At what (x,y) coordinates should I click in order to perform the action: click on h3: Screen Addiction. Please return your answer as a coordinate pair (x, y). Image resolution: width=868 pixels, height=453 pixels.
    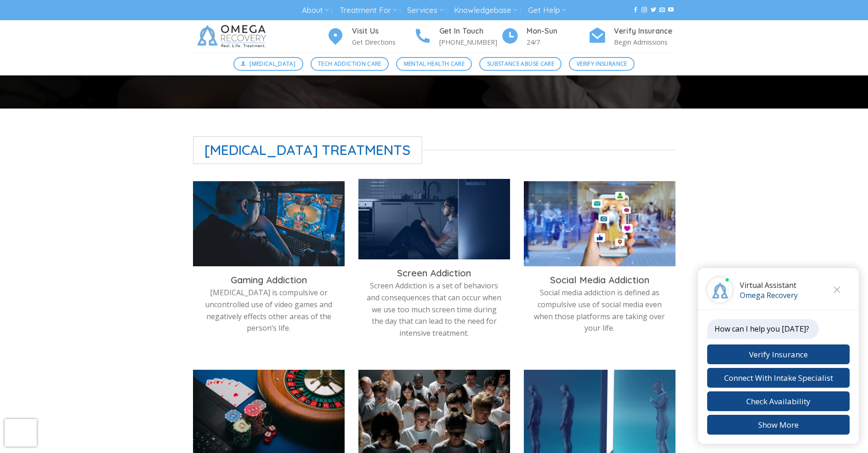
    Looking at the image, I should click on (434, 273).